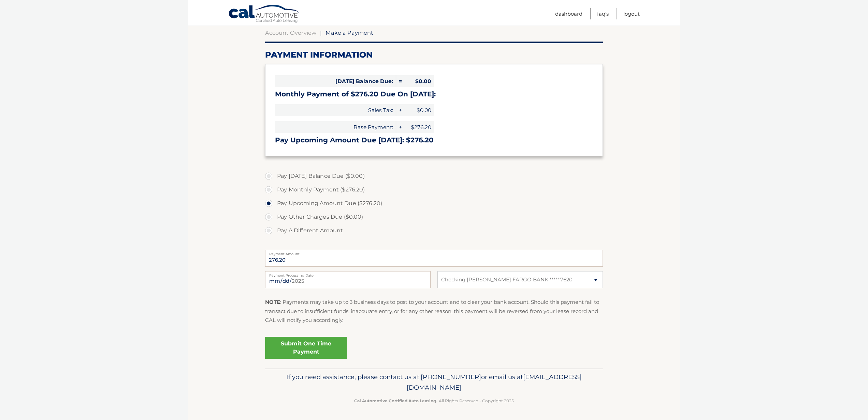 Image resolution: width=868 pixels, height=420 pixels. I want to click on p: If you need assistance, please contact us at: or email us at, so click(434, 383).